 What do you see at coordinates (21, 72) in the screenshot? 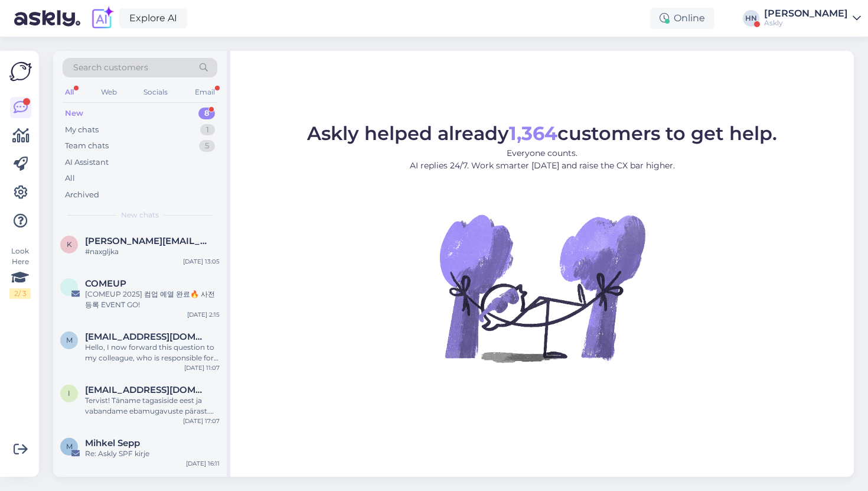
I see `img: Askly Logo` at bounding box center [21, 72].